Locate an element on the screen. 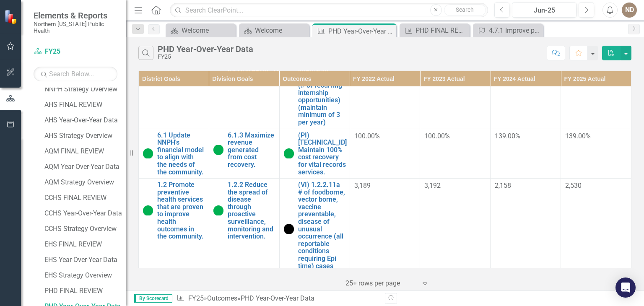  div: AHS FINAL REVIEW is located at coordinates (85, 105).